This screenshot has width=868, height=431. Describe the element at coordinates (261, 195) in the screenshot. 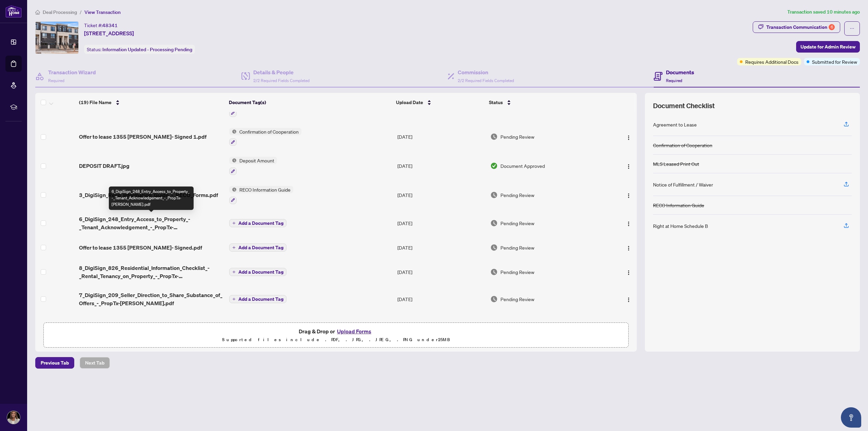

I see `button: Status IconRECO Information Guide` at that location.